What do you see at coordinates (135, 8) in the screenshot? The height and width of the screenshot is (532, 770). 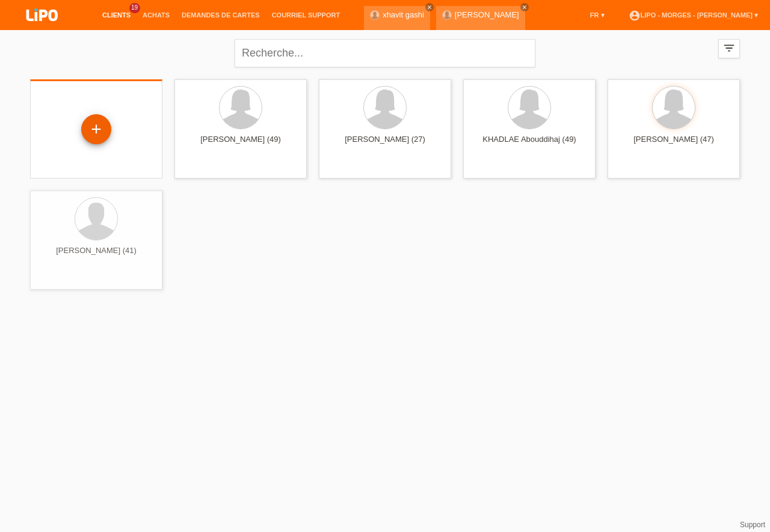 I see `span: 19` at bounding box center [135, 8].